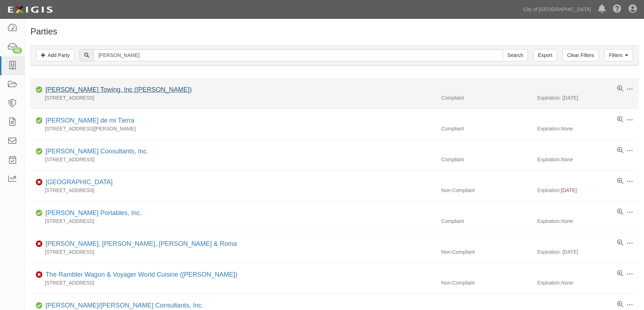 This screenshot has width=644, height=310. Describe the element at coordinates (580, 55) in the screenshot. I see `a: Clear Filters` at that location.